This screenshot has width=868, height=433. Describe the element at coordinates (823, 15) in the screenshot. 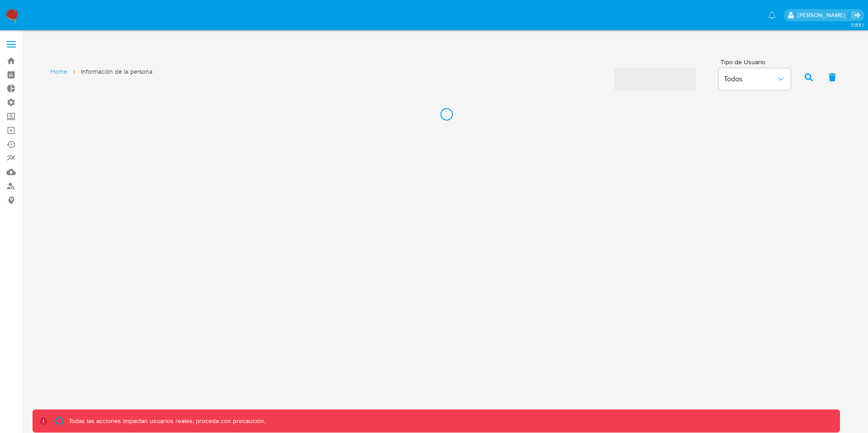

I see `p: juan.caicedocastro@mercadolibre.com.co` at that location.